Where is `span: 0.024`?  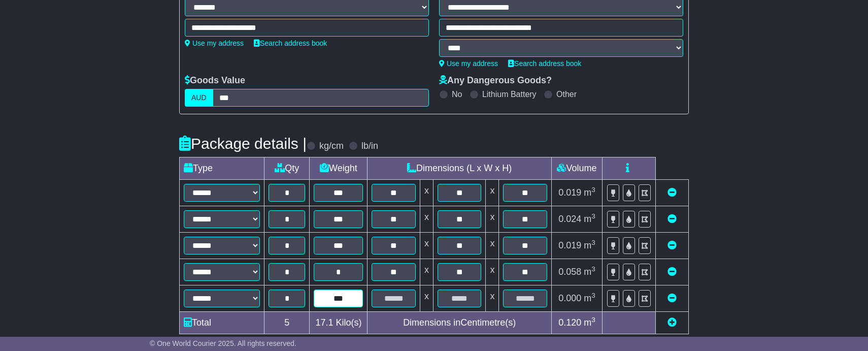
span: 0.024 is located at coordinates (570, 219).